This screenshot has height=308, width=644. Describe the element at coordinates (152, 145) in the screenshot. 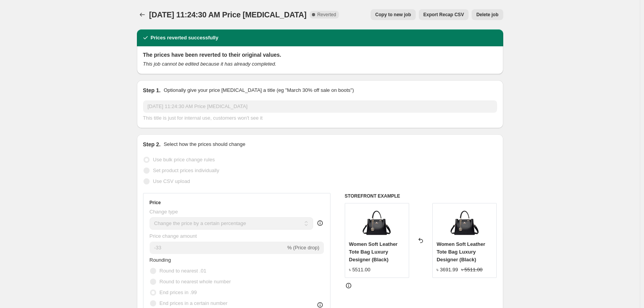

I see `h2: Step 2.` at that location.